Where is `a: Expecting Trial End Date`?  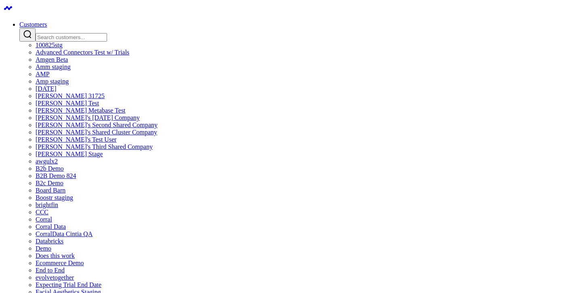 a: Expecting Trial End Date is located at coordinates (68, 285).